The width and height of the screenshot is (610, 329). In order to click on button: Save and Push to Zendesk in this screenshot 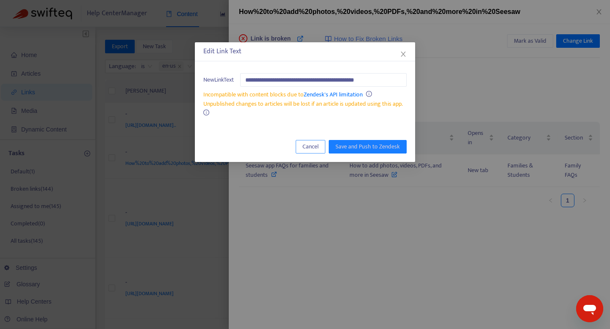, I will do `click(368, 147)`.